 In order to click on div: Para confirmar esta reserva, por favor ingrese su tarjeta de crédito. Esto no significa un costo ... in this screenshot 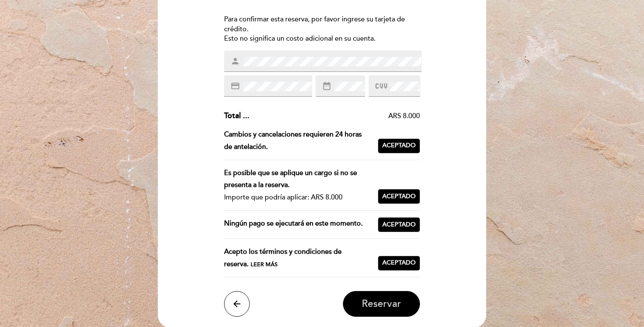, I will do `click(322, 29)`.